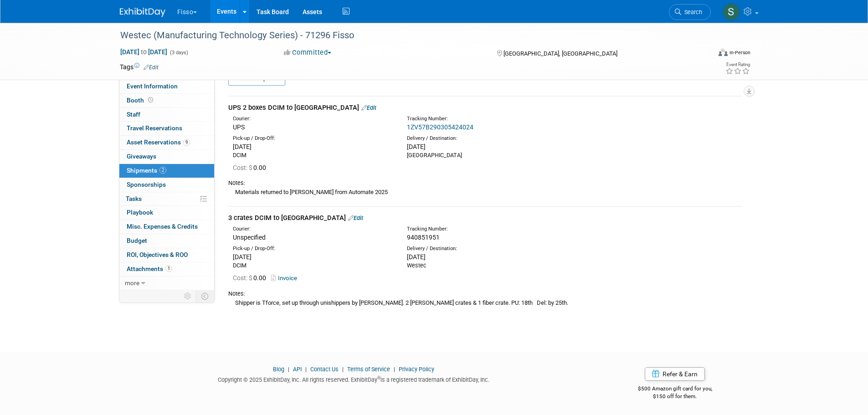 Image resolution: width=868 pixels, height=415 pixels. Describe the element at coordinates (167, 199) in the screenshot. I see `a: Tasks` at that location.